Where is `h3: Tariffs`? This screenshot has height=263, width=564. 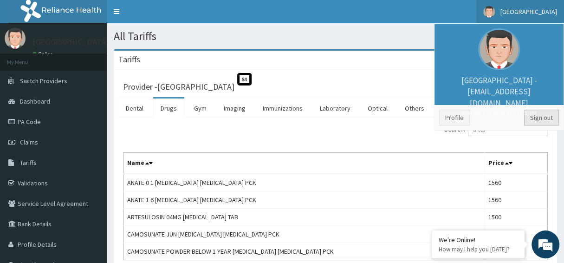
h3: Tariffs is located at coordinates (129, 59).